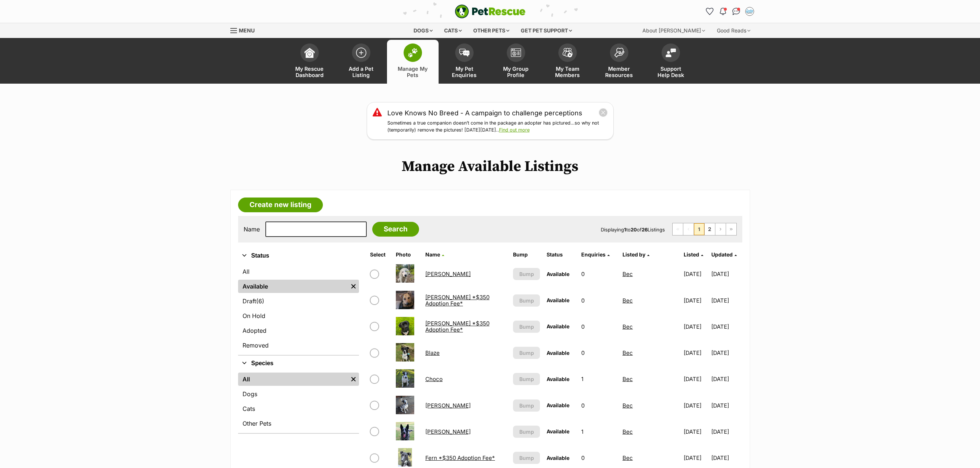 This screenshot has width=980, height=468. I want to click on a: Listed by, so click(636, 255).